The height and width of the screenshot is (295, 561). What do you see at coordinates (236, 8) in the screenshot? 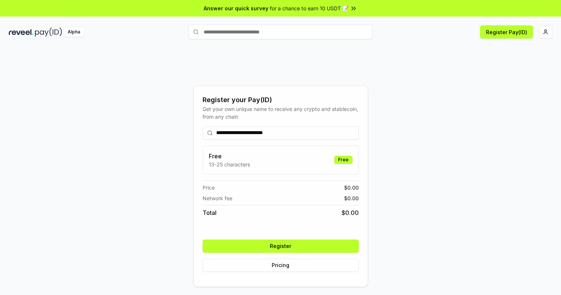
I see `span: Answer our quick survey` at bounding box center [236, 8].